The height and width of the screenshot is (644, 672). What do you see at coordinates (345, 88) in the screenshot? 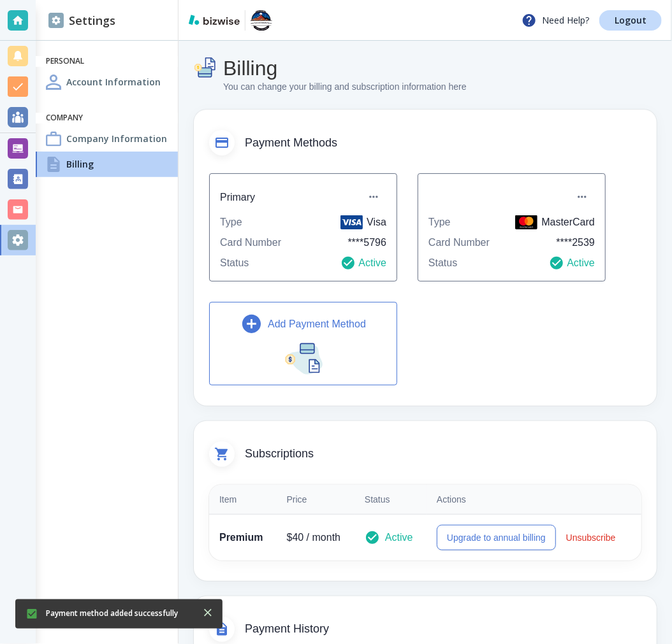
I see `p: You can change your billing and subscription information here` at bounding box center [345, 88].